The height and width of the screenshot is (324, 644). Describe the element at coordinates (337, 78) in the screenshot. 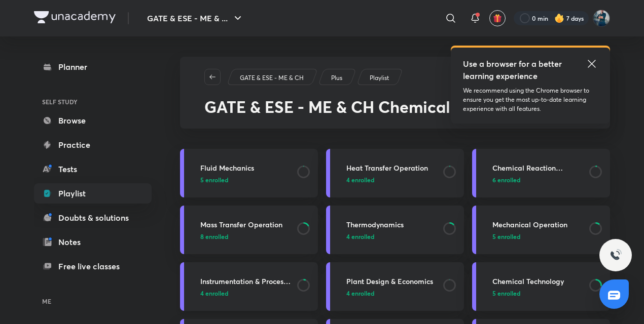

I see `a: Plus` at that location.